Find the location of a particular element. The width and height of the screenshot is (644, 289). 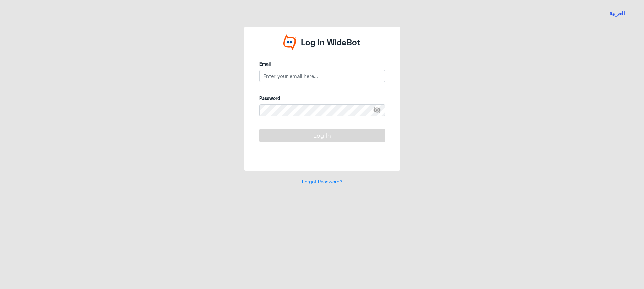

img: Widebot Logo is located at coordinates (290, 42).